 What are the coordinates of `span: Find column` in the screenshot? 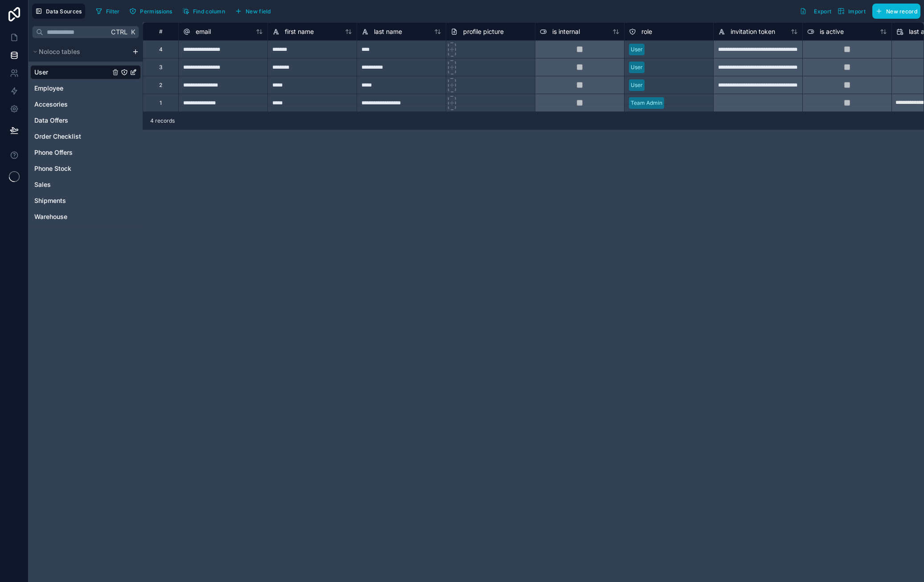 It's located at (209, 11).